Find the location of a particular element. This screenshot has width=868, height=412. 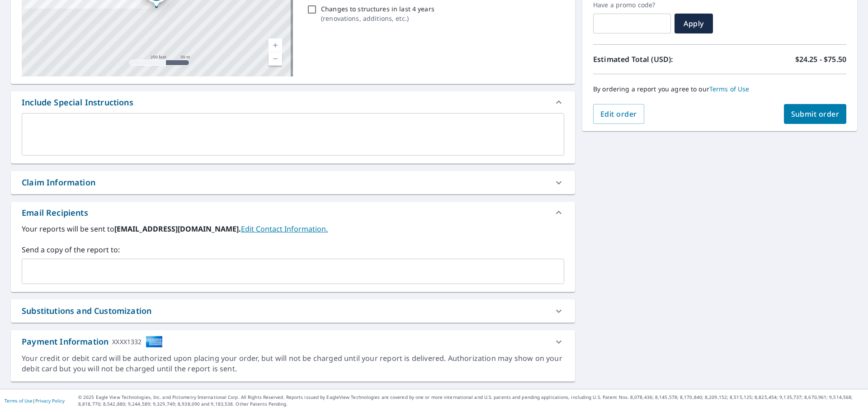

img: cardImage is located at coordinates (154, 341).